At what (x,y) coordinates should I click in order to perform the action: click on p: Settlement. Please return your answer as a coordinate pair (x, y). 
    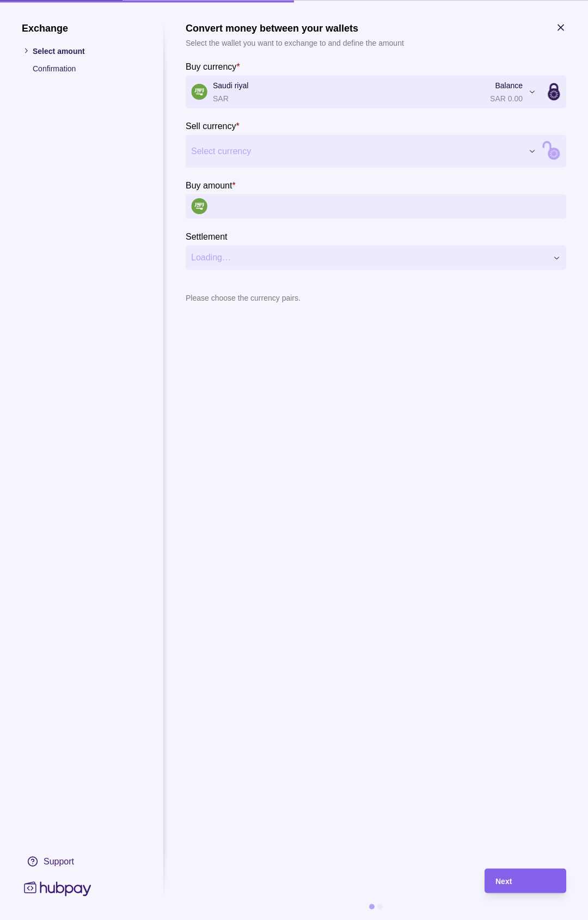
    Looking at the image, I should click on (206, 236).